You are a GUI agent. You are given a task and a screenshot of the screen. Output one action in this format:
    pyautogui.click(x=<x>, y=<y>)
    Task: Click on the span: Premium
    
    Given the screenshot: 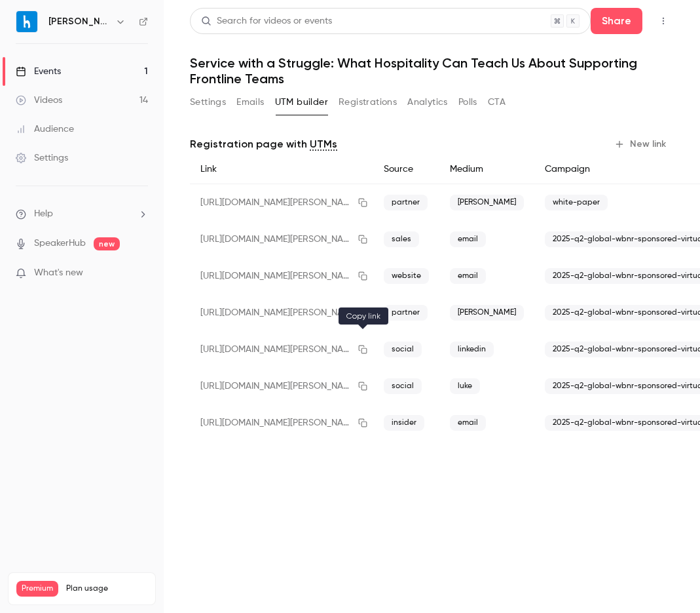 What is the action you would take?
    pyautogui.click(x=38, y=589)
    